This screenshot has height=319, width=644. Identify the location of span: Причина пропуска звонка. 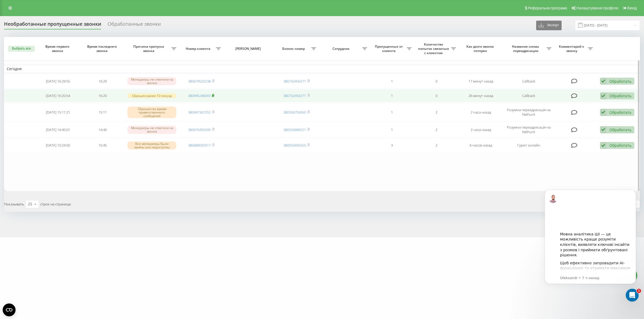
(149, 49).